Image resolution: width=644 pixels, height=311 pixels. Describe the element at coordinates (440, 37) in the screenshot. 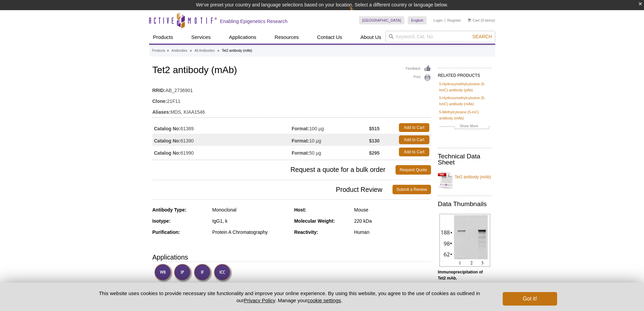

I see `input: Keyword, Cat. No.` at that location.